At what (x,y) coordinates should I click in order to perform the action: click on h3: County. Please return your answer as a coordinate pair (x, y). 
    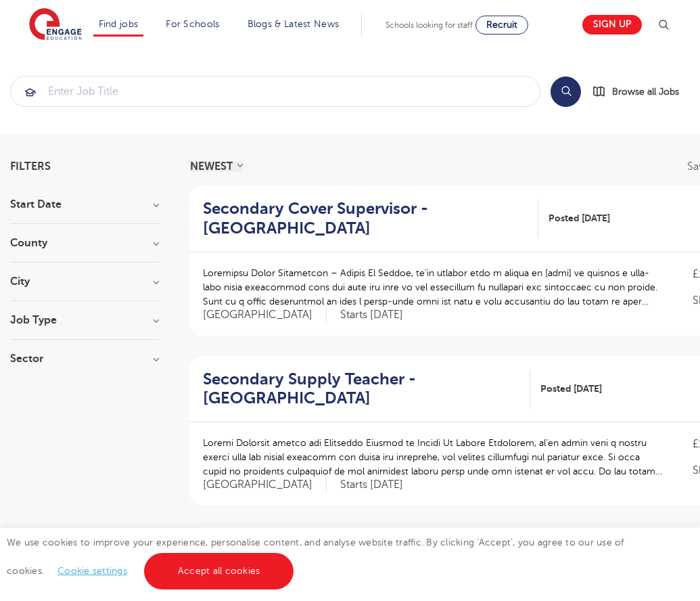
    Looking at the image, I should click on (84, 243).